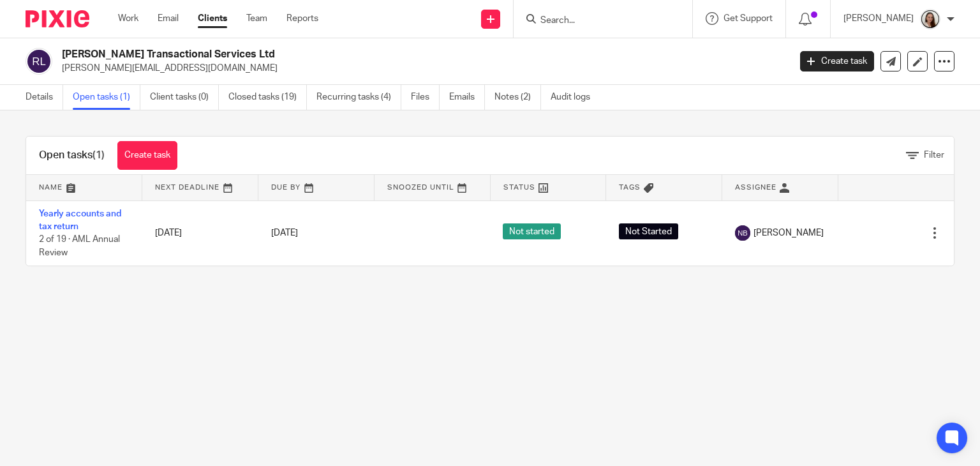  Describe the element at coordinates (107, 97) in the screenshot. I see `a: Open tasks (1)` at that location.